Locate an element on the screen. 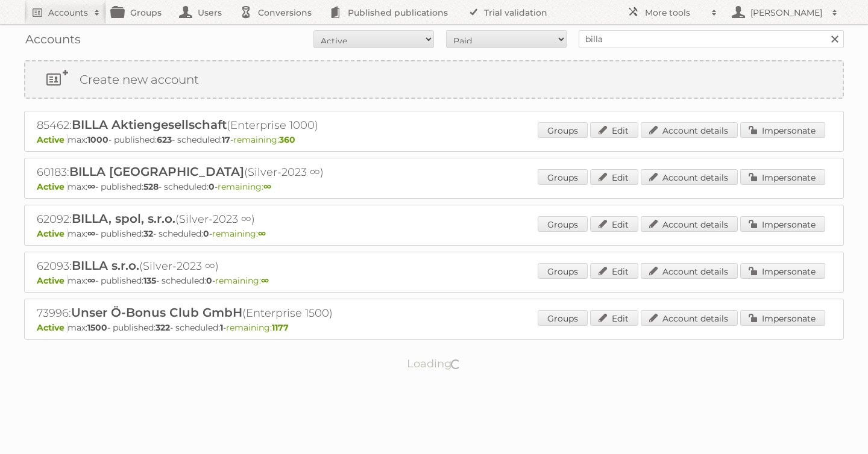 The height and width of the screenshot is (454, 868). h2: 62092: (Silver-2023 ∞) is located at coordinates (248, 219).